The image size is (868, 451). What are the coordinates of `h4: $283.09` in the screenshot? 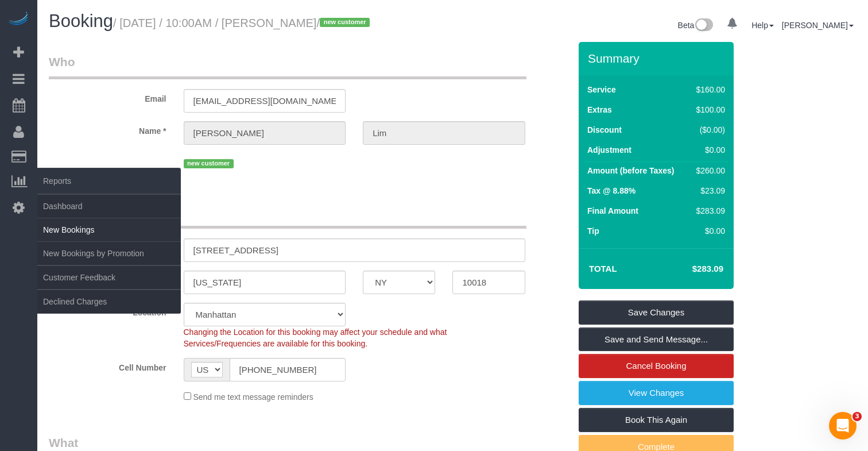 It's located at (691, 269).